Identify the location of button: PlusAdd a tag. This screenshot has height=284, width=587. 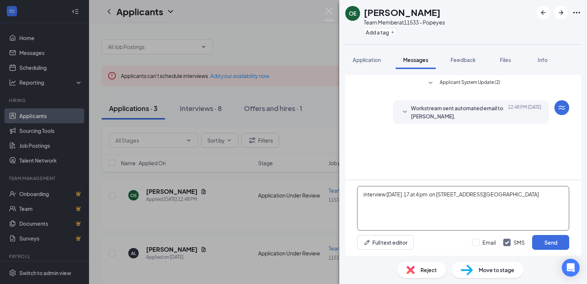
(380, 32).